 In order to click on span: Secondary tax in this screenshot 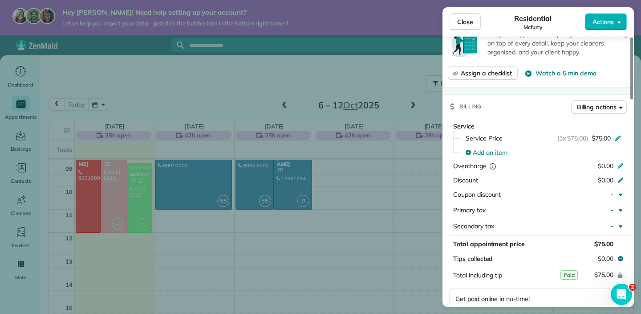, I will do `click(474, 226)`.